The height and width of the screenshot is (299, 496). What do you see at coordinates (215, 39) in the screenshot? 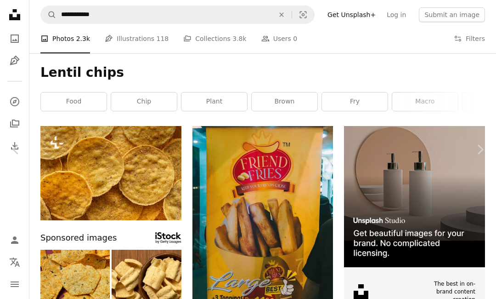
I see `a: Collections 3.8k` at bounding box center [215, 39].